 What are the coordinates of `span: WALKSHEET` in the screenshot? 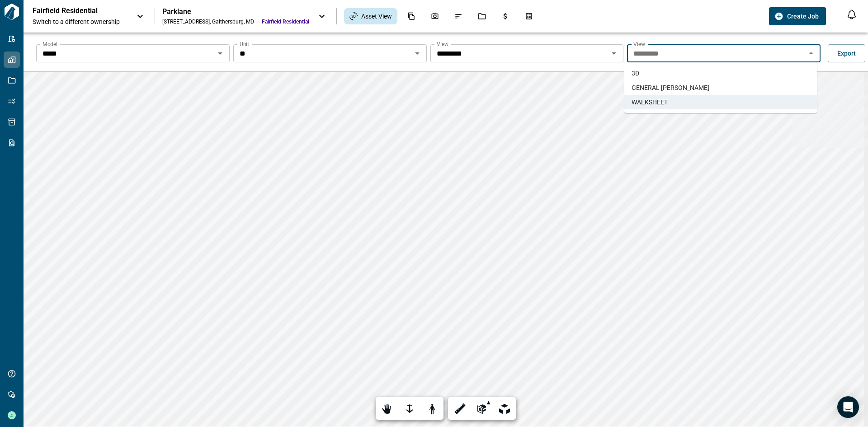 It's located at (650, 102).